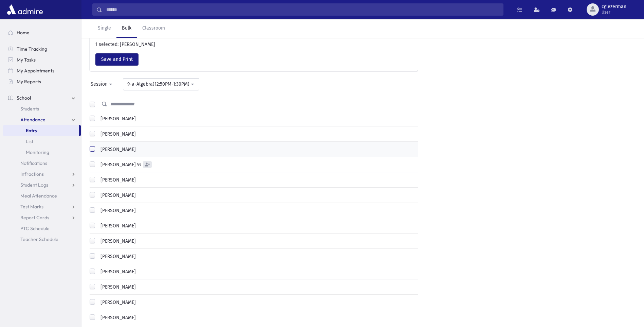 The height and width of the screenshot is (327, 644). What do you see at coordinates (42, 82) in the screenshot?
I see `a: My Reports` at bounding box center [42, 82].